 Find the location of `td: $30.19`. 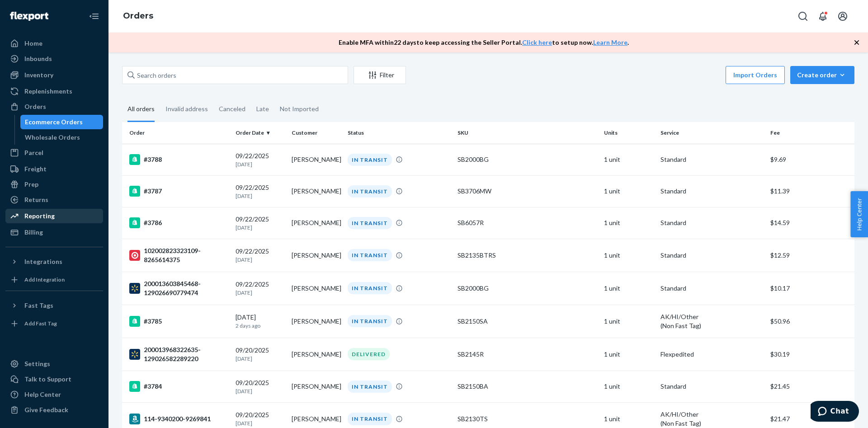

td: $30.19 is located at coordinates (811, 354).